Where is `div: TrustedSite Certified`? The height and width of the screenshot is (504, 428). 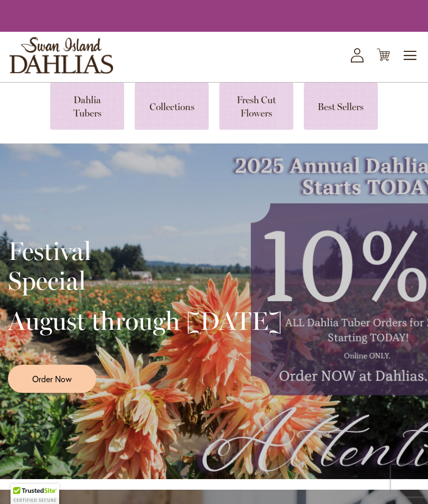 div: TrustedSite Certified is located at coordinates (35, 494).